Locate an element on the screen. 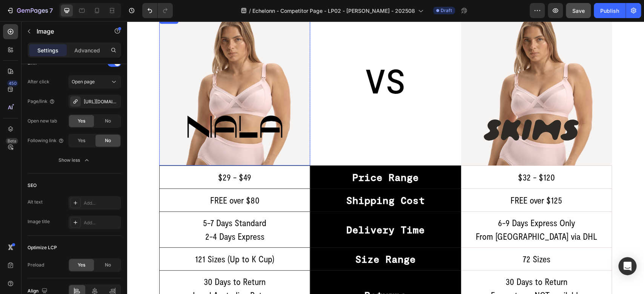  div: Image title is located at coordinates (39, 221).